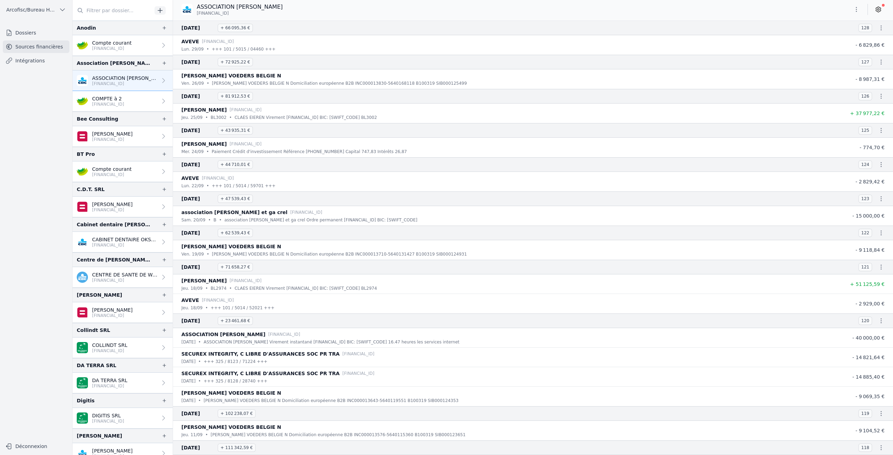  I want to click on span: + 44 710,01 €, so click(235, 165).